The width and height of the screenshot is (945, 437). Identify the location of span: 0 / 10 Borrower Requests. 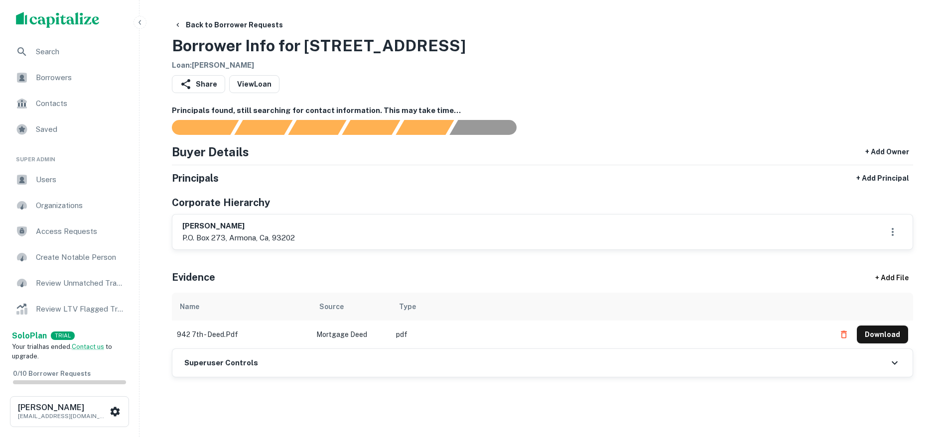
(52, 374).